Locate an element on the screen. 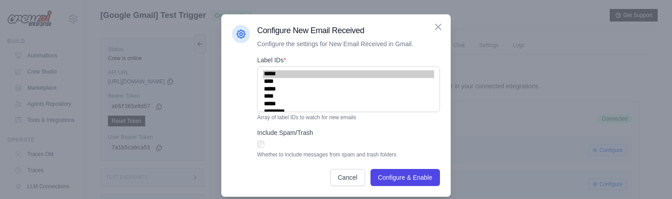 Image resolution: width=672 pixels, height=199 pixels. label: Include Spam/Trash is located at coordinates (348, 133).